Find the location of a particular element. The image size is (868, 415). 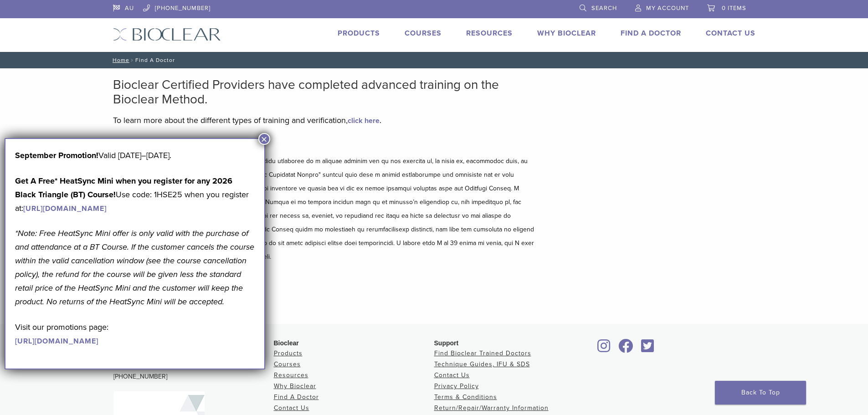

a: Find Bioclear Trained Doctors is located at coordinates (483, 353).